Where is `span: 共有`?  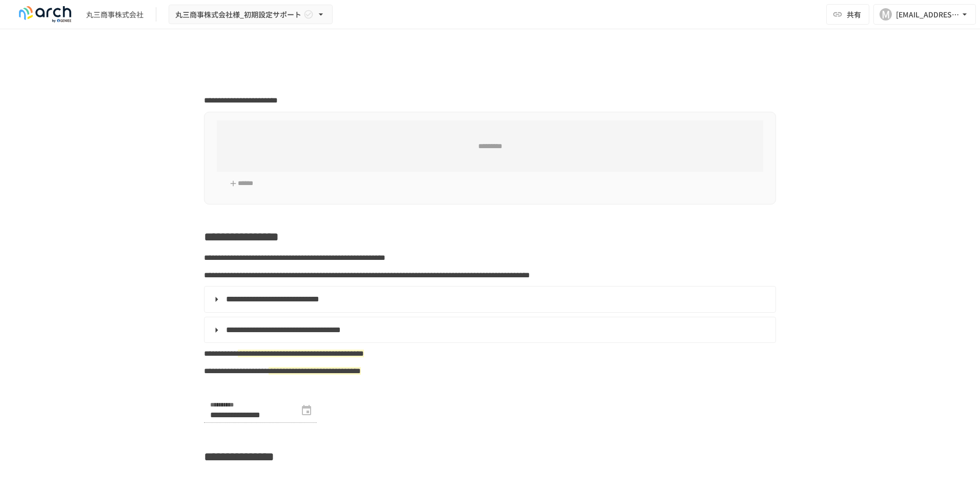
span: 共有 is located at coordinates (853, 15).